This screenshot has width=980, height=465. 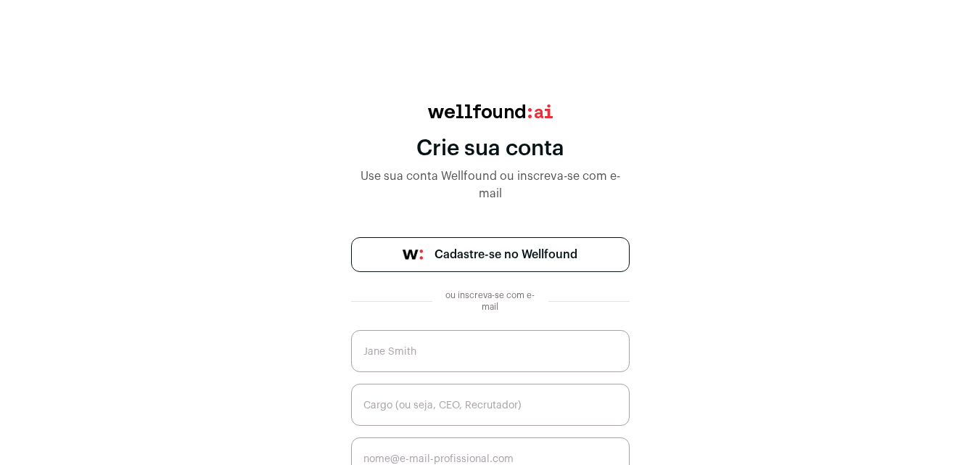 What do you see at coordinates (490, 351) in the screenshot?
I see `input: Jane Smith` at bounding box center [490, 351].